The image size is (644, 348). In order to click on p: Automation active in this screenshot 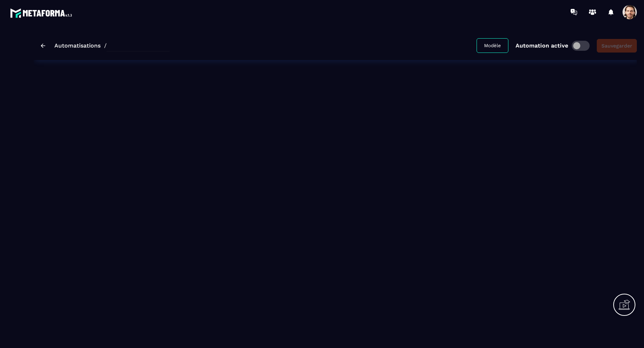, I will do `click(542, 45)`.